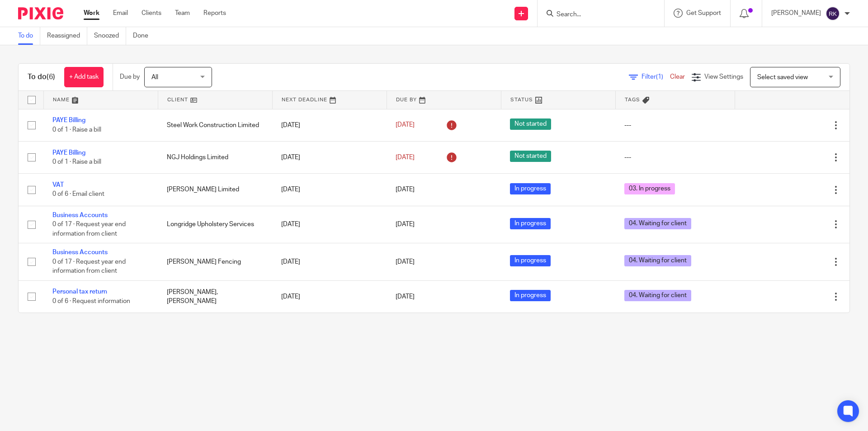 This screenshot has height=431, width=868. What do you see at coordinates (783, 77) in the screenshot?
I see `span: Select saved view` at bounding box center [783, 77].